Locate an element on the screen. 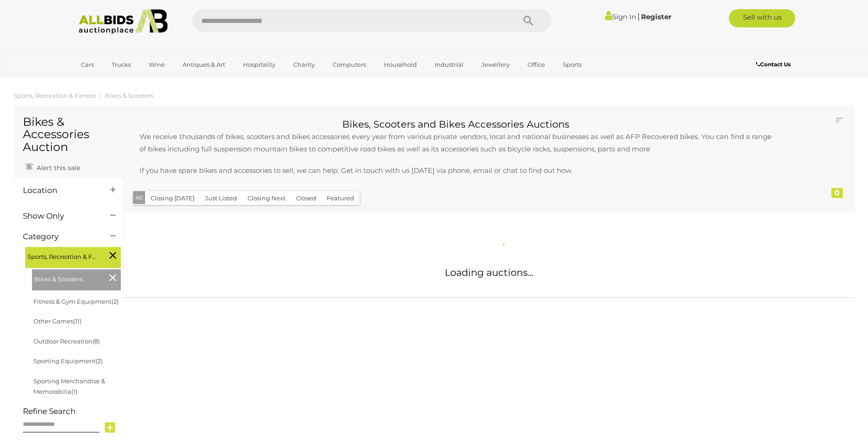 This screenshot has width=868, height=440. a: Sell with us is located at coordinates (762, 18).